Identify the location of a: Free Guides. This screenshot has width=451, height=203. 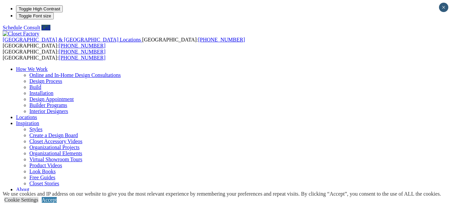
(42, 177).